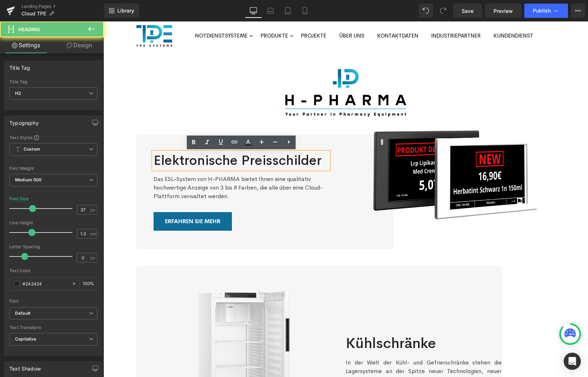 The image size is (588, 377). Describe the element at coordinates (248, 14) in the screenshot. I see `a: Über Uns` at that location.